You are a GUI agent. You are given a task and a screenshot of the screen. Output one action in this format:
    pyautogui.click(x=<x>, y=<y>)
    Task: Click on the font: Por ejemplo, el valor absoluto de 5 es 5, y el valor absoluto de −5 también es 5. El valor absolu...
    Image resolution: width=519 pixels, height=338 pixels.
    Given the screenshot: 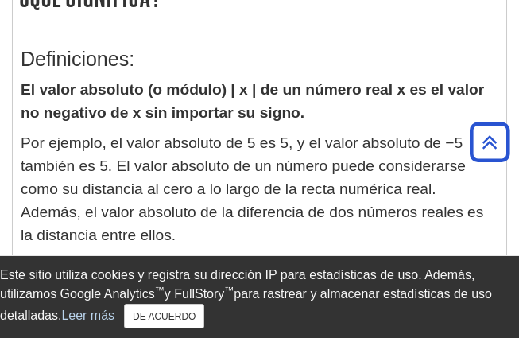 What is the action you would take?
    pyautogui.click(x=252, y=188)
    